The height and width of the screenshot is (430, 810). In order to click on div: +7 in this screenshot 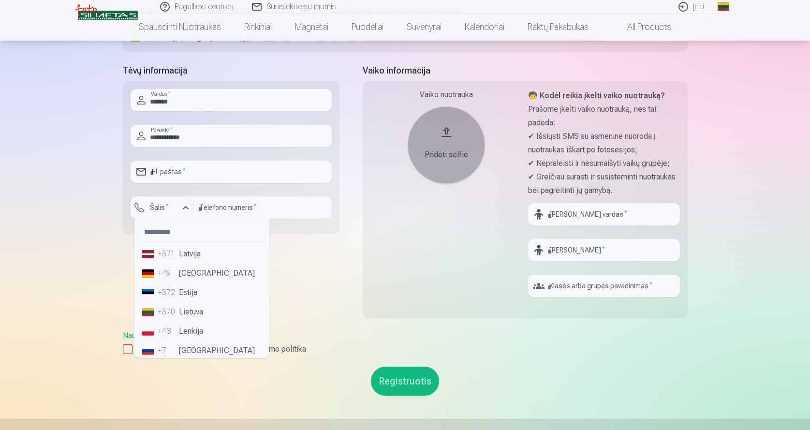, I will do `click(167, 350)`.